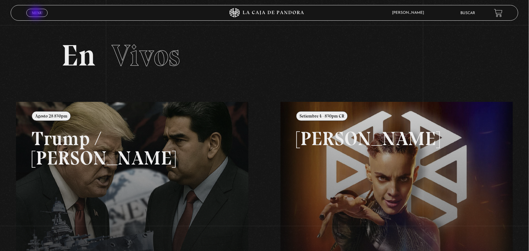 The image size is (529, 251). What do you see at coordinates (37, 18) in the screenshot?
I see `span: Cerrar` at bounding box center [37, 18].